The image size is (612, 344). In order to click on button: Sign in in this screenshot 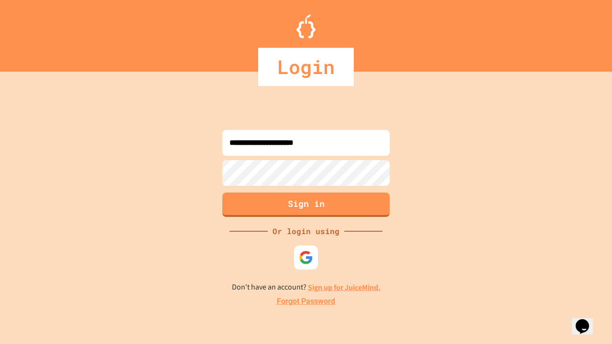, I will do `click(306, 205)`.